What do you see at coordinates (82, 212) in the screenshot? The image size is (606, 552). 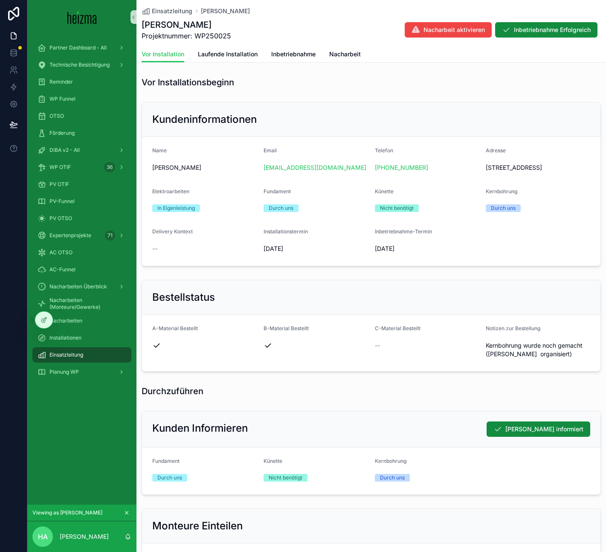 I see `div: scrollable content` at bounding box center [82, 212].